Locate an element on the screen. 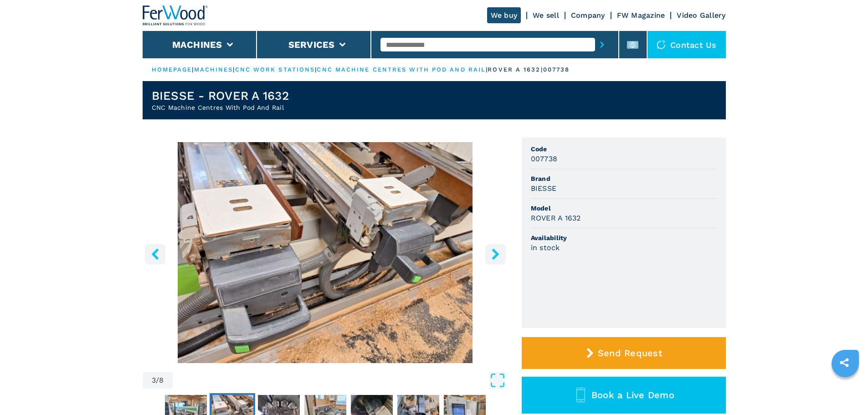 The width and height of the screenshot is (868, 415). a: FW Magazine is located at coordinates (641, 15).